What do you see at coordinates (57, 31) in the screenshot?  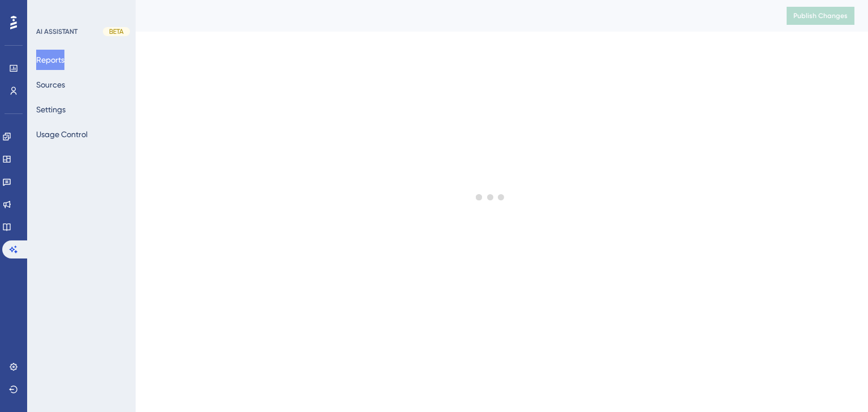 I see `div: AI ASSISTANT` at bounding box center [57, 31].